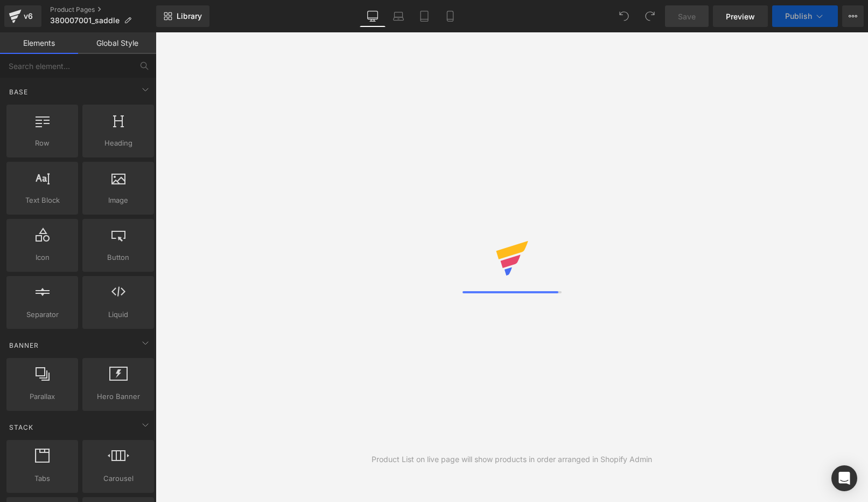  Describe the element at coordinates (373, 16) in the screenshot. I see `a: Desktop` at that location.